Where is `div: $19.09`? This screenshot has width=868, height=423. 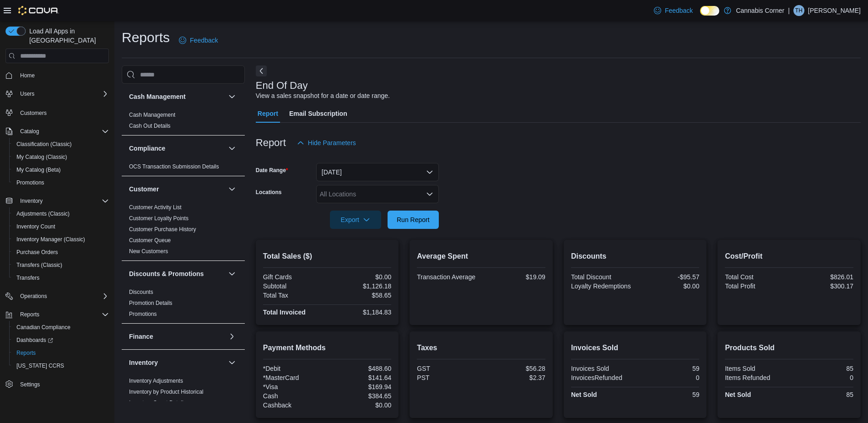
div: $19.09 is located at coordinates (514, 277).